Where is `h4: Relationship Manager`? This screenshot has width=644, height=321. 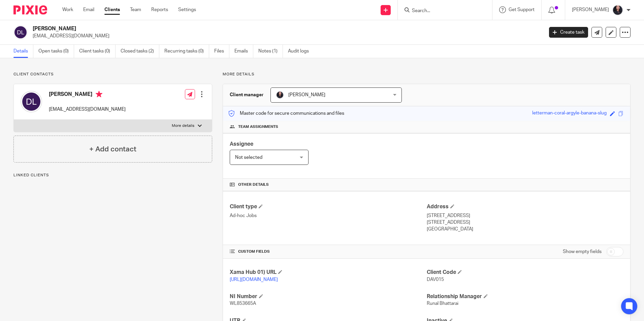
h4: Relationship Manager is located at coordinates (524, 296).